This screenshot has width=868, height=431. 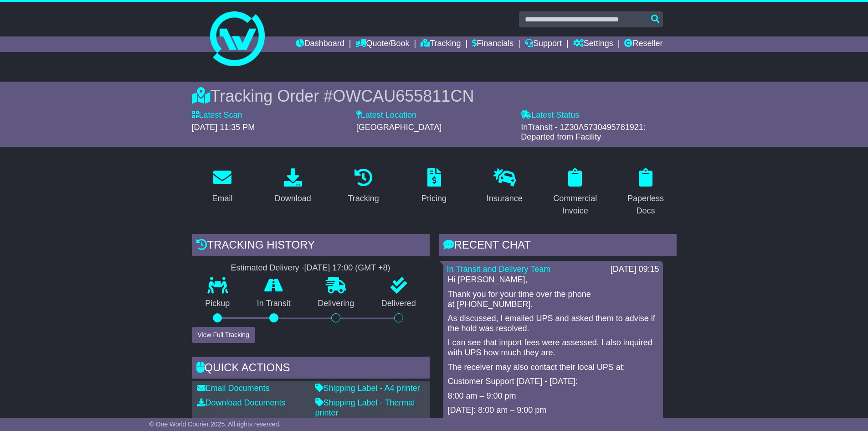 What do you see at coordinates (434, 186) in the screenshot?
I see `a: Pricing` at bounding box center [434, 186].